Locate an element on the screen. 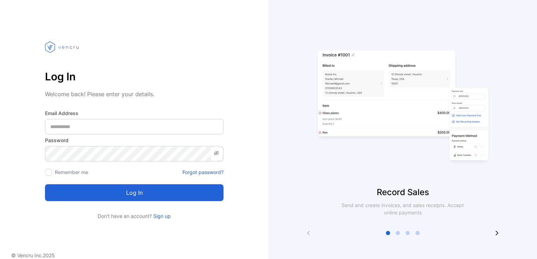 The image size is (537, 259). a: Forgot password? is located at coordinates (203, 172).